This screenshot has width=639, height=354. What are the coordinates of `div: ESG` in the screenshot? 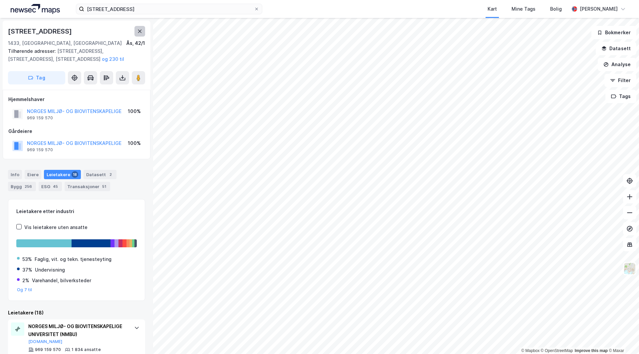 It's located at (50, 187).